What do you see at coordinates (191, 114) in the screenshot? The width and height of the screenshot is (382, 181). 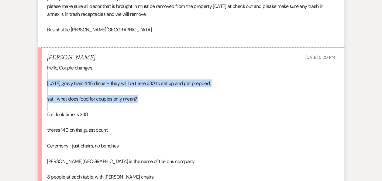 I see `p: first look time is 230` at bounding box center [191, 114].